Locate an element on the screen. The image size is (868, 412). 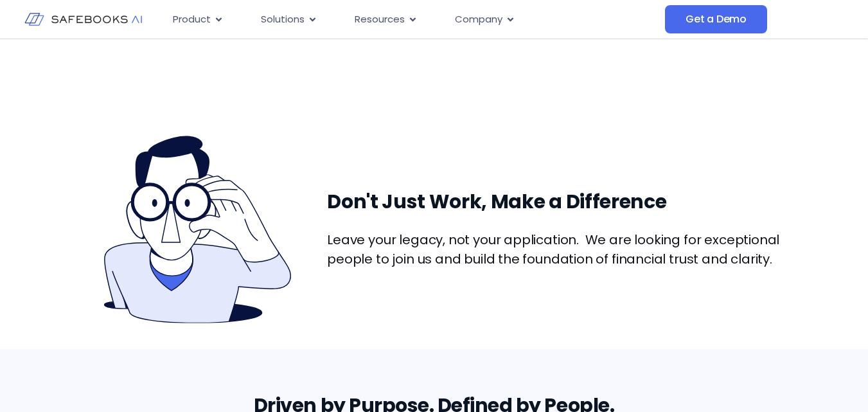
img: Safebooks Open Positions 1 is located at coordinates (199, 229).